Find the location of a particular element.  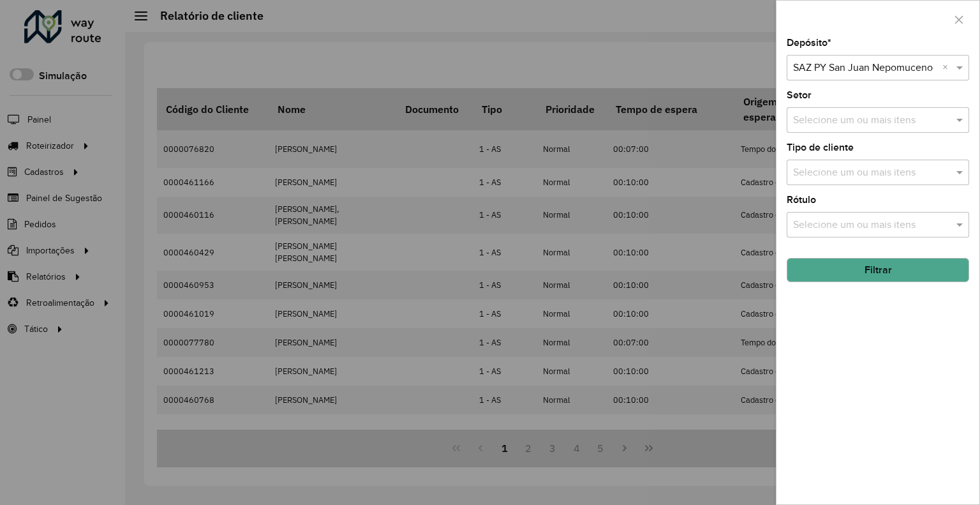

button: Filtrar is located at coordinates (878, 270).